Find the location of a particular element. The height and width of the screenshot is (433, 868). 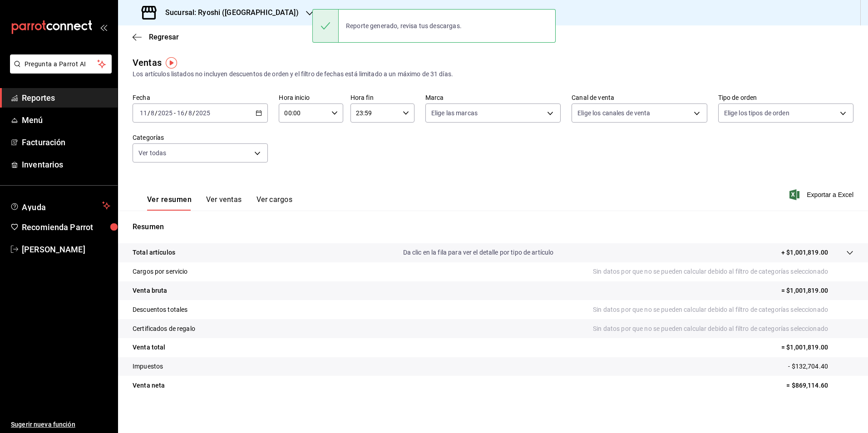

img: Tooltip marker is located at coordinates (171, 63).